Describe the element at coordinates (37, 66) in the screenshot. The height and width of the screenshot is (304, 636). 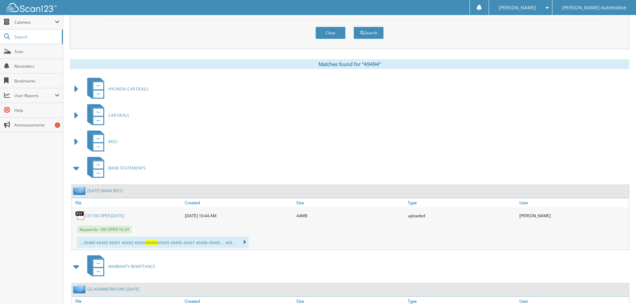
I see `span: Reminders` at that location.